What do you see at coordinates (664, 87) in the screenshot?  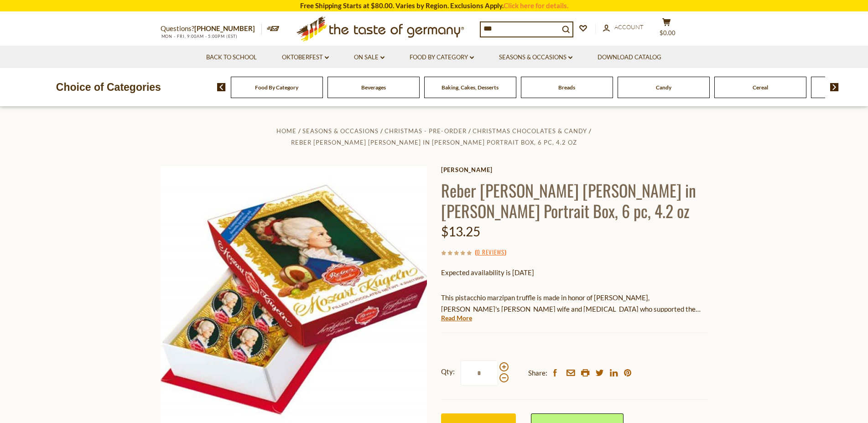 I see `span: Candy` at bounding box center [664, 87].